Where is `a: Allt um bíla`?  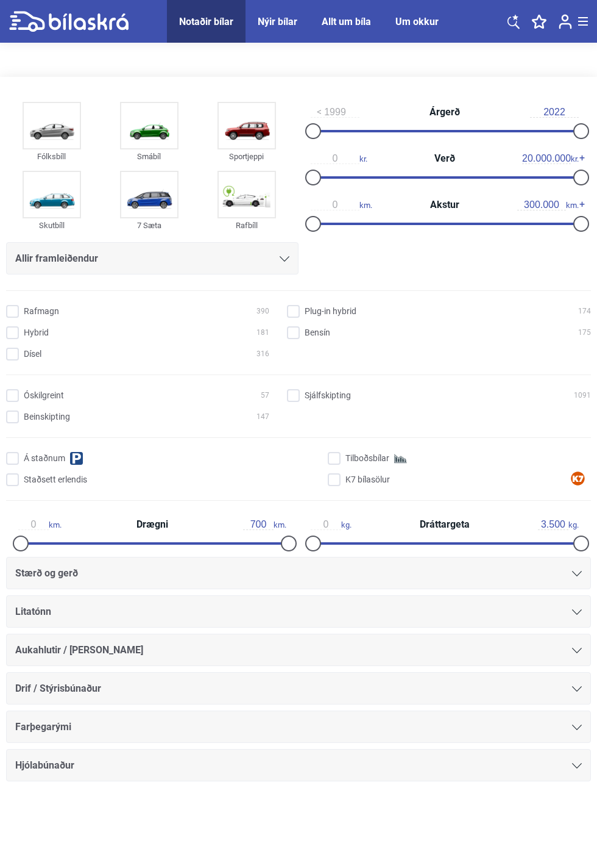 a: Allt um bíla is located at coordinates (346, 22).